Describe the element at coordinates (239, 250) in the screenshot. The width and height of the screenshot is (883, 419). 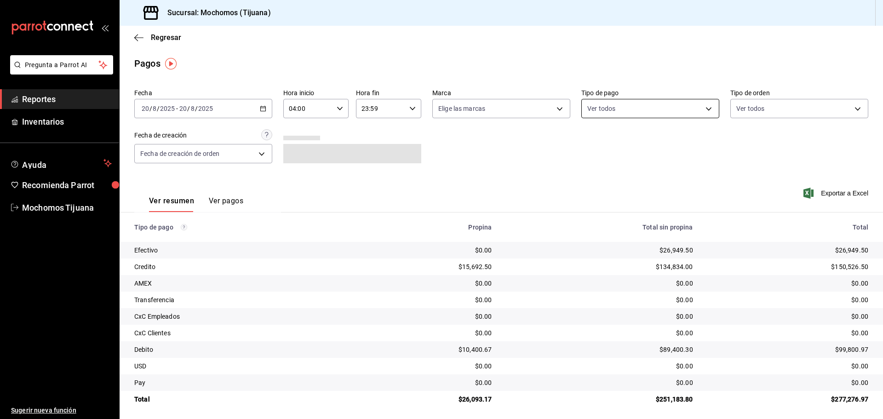
I see `div: Efectivo` at that location.